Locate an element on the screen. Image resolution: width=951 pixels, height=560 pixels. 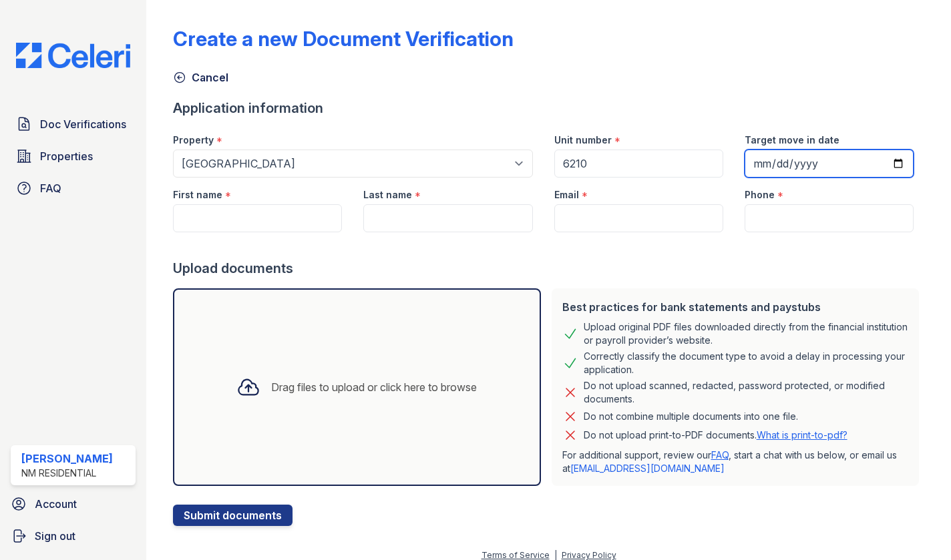
button: Submit documents is located at coordinates (233, 515).